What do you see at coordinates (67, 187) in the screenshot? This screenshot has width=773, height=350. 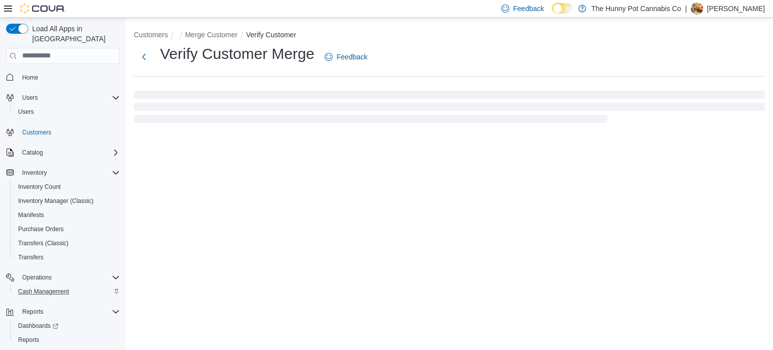 I see `button: Inventory Count` at bounding box center [67, 187].